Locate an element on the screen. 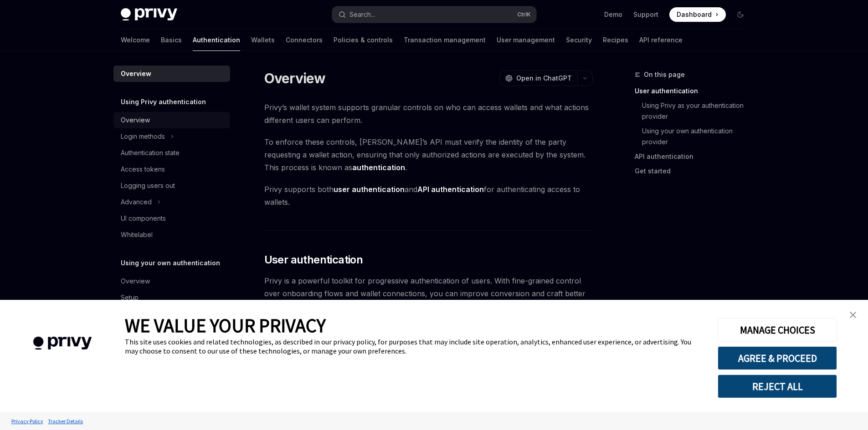 The height and width of the screenshot is (430, 868). a: Welcome is located at coordinates (135, 40).